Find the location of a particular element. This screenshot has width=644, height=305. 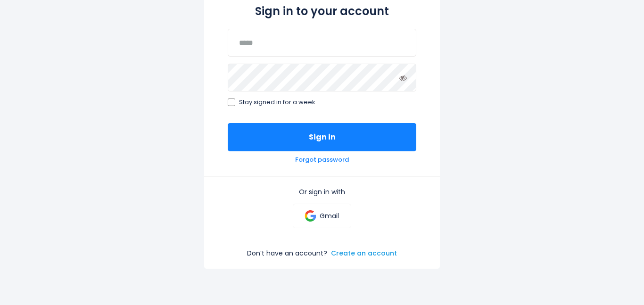

p: Or sign in with is located at coordinates (322, 192).